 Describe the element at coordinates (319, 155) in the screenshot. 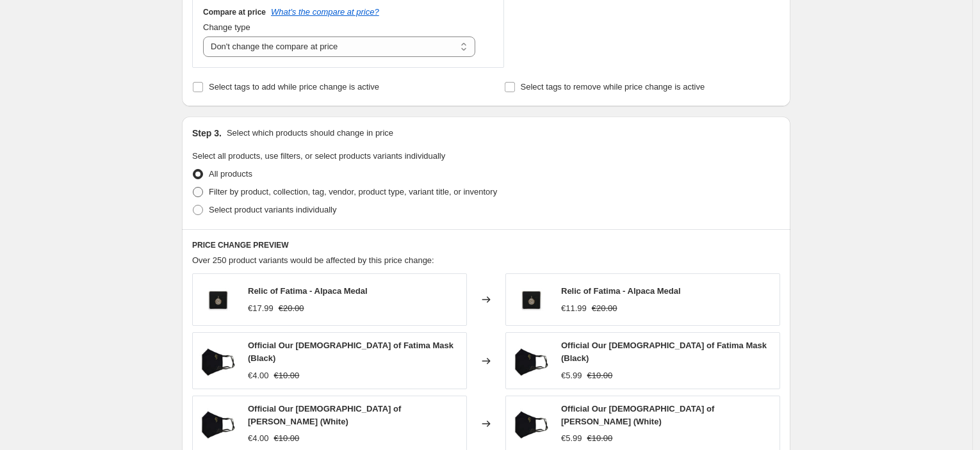

I see `span: Select all products, use filters, or select products variants individually` at that location.